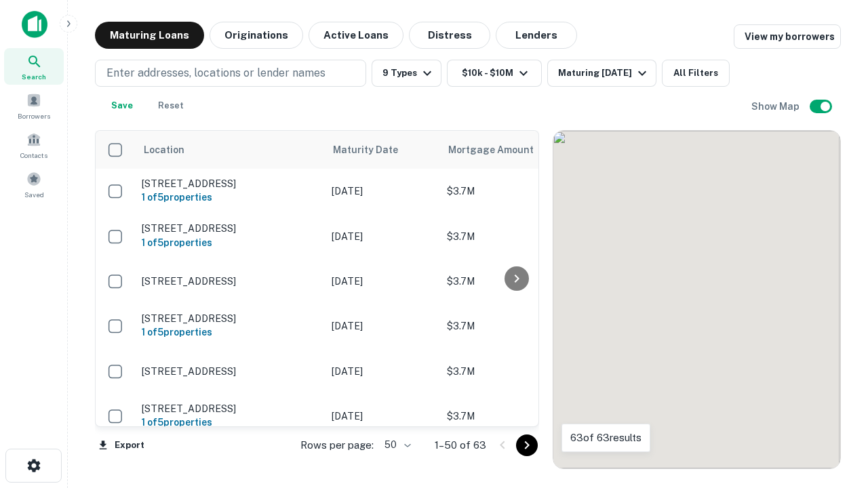  What do you see at coordinates (337, 445) in the screenshot?
I see `p: Rows per page:` at bounding box center [337, 445].